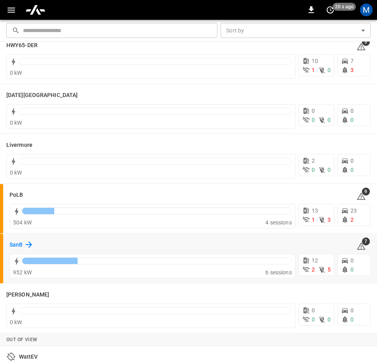 The image size is (377, 363). What do you see at coordinates (315, 261) in the screenshot?
I see `span: 12` at bounding box center [315, 261].